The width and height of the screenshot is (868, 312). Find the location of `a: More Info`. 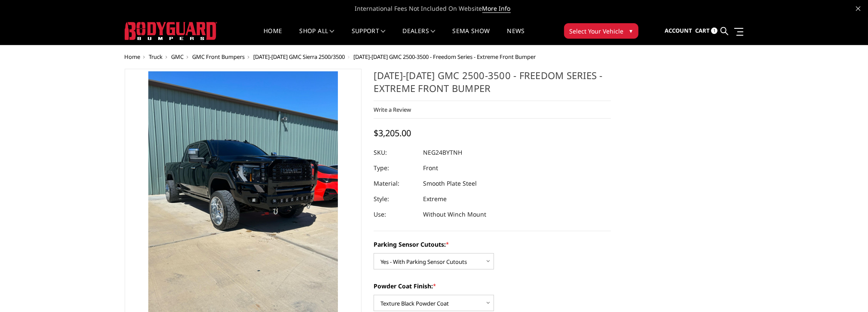

a: More Info is located at coordinates (497, 9).